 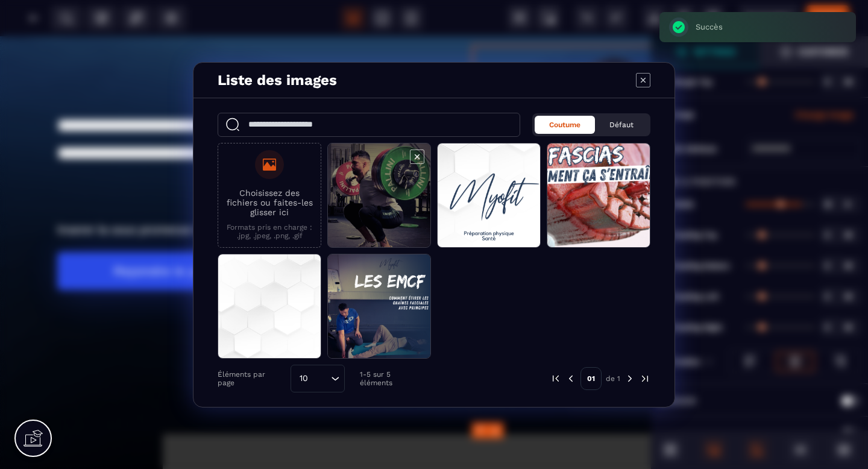 I want to click on p: Choisissez des fichiers ou faites-les glisser ici, so click(x=269, y=203).